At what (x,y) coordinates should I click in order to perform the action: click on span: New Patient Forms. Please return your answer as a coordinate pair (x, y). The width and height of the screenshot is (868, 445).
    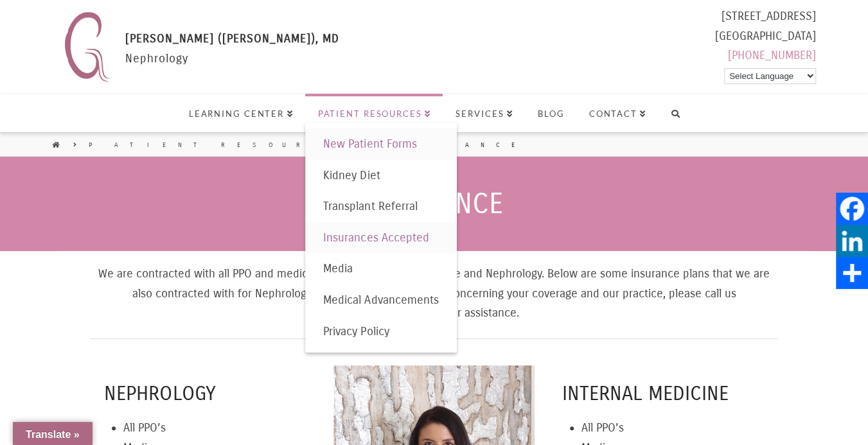
    Looking at the image, I should click on (369, 144).